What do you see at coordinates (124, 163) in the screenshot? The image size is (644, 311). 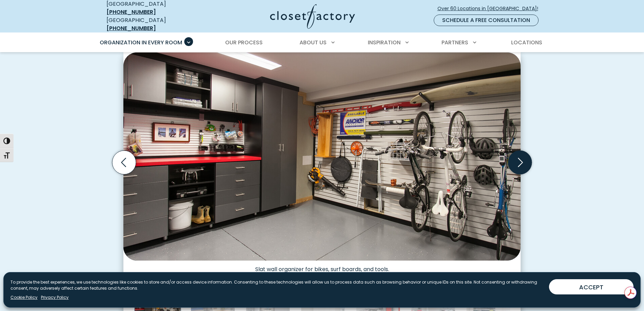 I see `button: Previous slide` at bounding box center [124, 163].